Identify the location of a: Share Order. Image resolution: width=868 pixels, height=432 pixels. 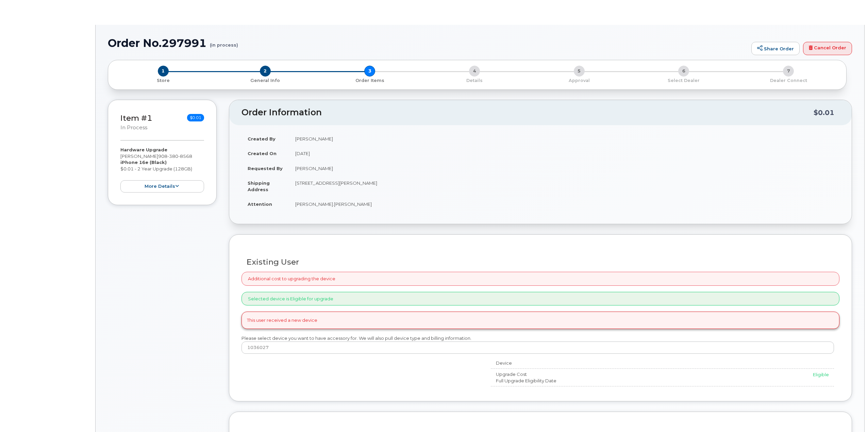
(775, 48).